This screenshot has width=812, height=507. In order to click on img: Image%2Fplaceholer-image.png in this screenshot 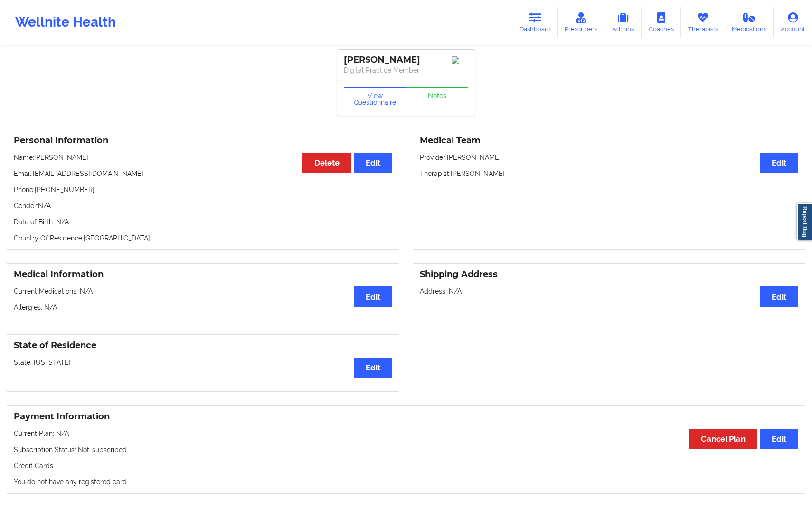, I will do `click(460, 60)`.